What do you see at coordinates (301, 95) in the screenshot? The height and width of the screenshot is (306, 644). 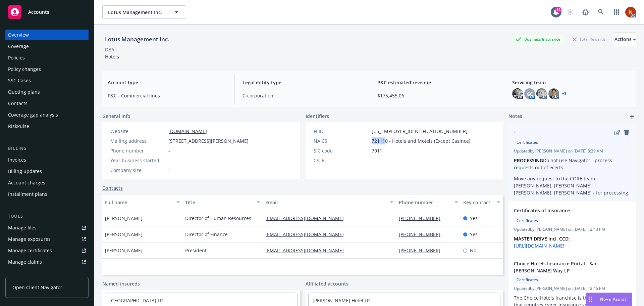 I see `span: C-corporation` at bounding box center [301, 95].